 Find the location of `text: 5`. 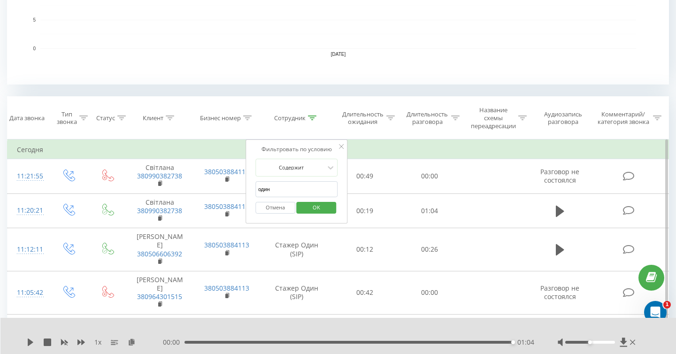

text: 5 is located at coordinates (34, 20).